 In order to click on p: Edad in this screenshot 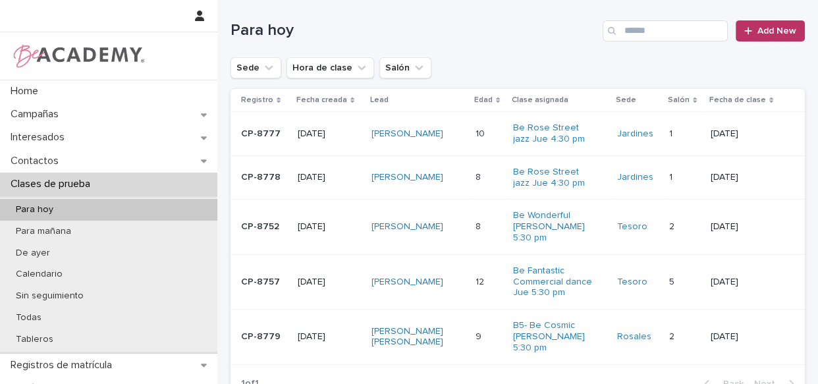, I will do `click(483, 100)`.